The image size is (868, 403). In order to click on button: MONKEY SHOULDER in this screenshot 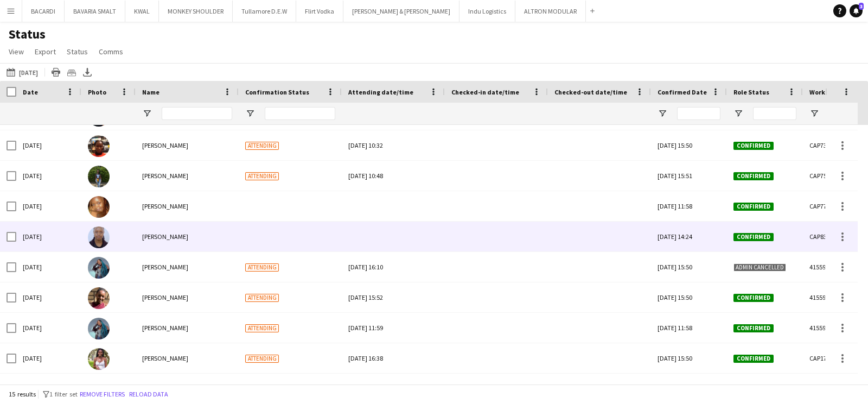, I will do `click(196, 11)`.